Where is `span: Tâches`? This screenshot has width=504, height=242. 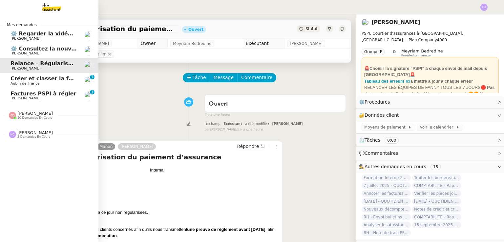
span: Tâches is located at coordinates (372, 140).